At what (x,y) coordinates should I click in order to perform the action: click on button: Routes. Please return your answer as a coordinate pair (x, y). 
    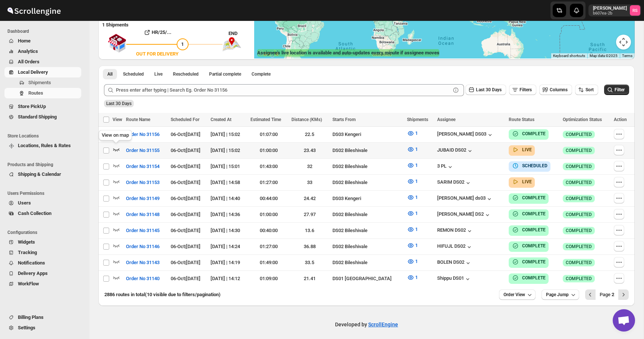
    Looking at the image, I should click on (43, 93).